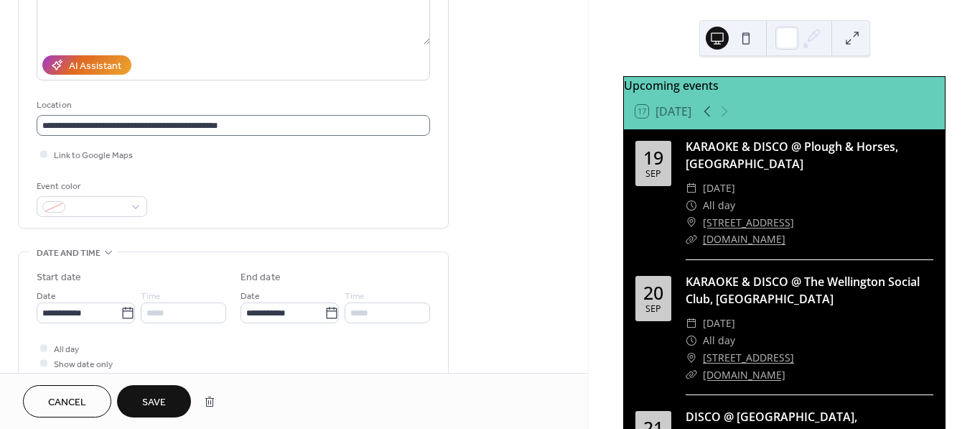 This screenshot has height=429, width=980. Describe the element at coordinates (653, 292) in the screenshot. I see `div: 20` at that location.